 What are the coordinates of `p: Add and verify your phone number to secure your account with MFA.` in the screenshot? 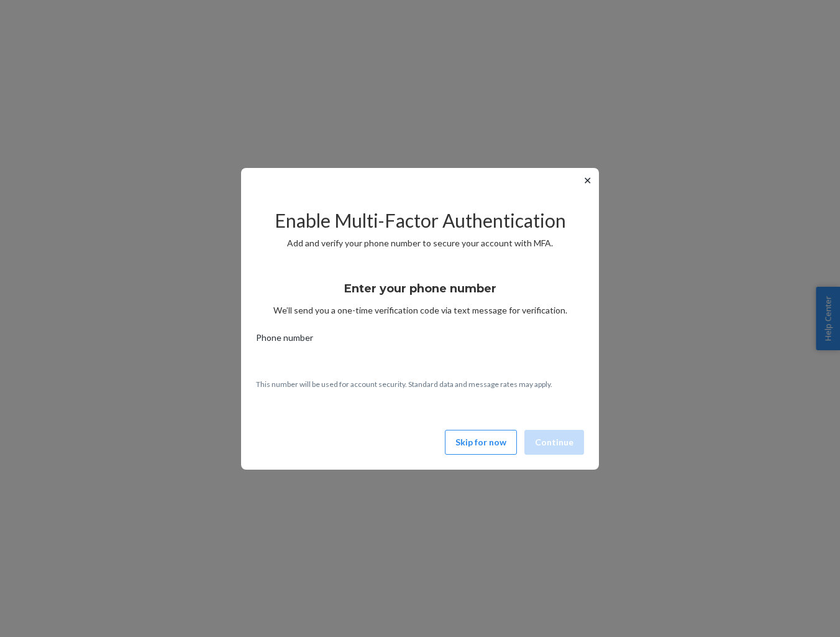 It's located at (420, 243).